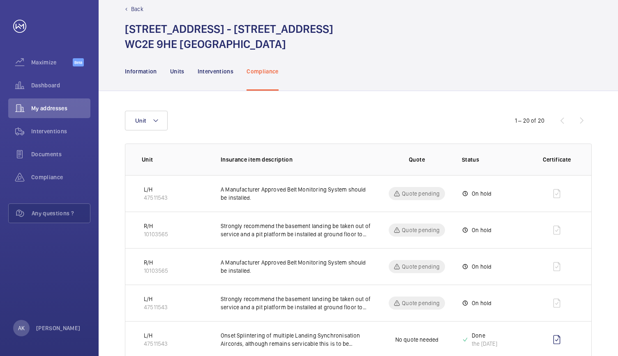 This screenshot has width=618, height=356. I want to click on p: AK, so click(21, 329).